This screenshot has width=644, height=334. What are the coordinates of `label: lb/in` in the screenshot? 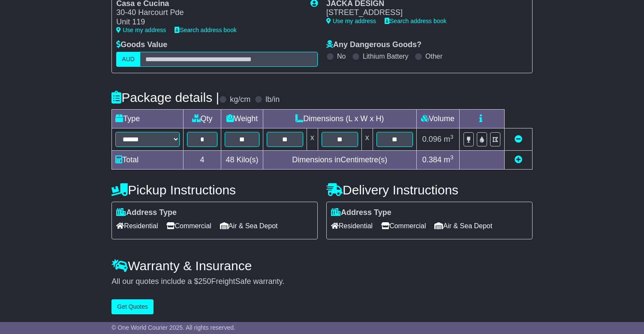 It's located at (272, 100).